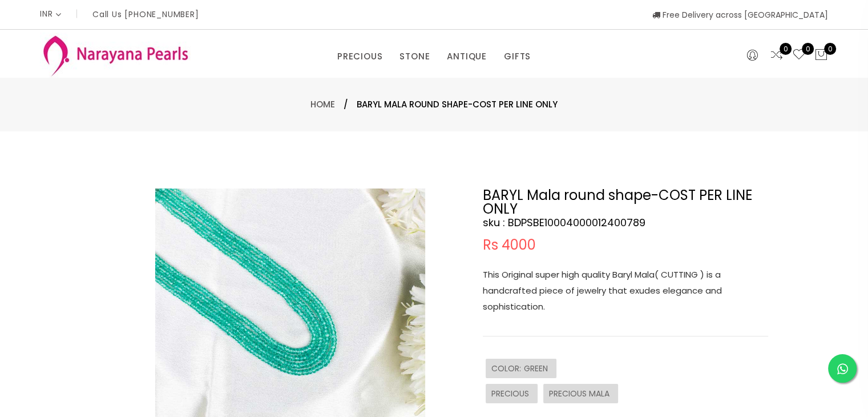  What do you see at coordinates (821, 55) in the screenshot?
I see `button: 0` at bounding box center [821, 55].